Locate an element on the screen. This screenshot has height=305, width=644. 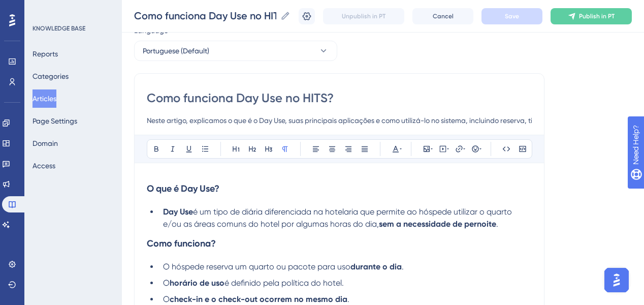
strong: durante o dia is located at coordinates (376, 266).